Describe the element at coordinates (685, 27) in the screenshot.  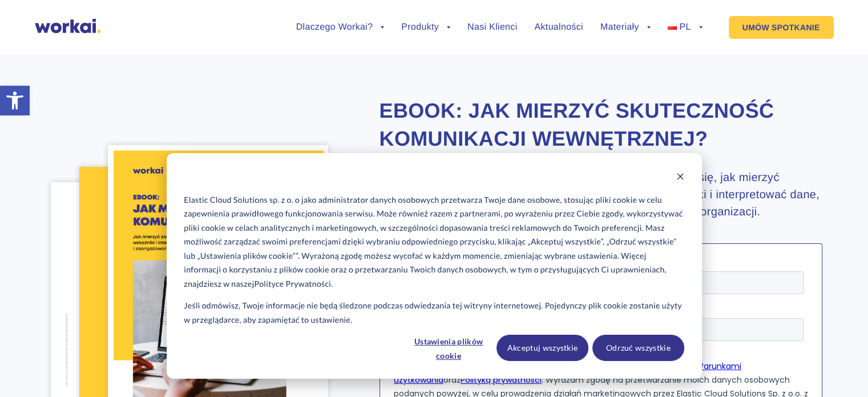
I see `span: PL` at that location.